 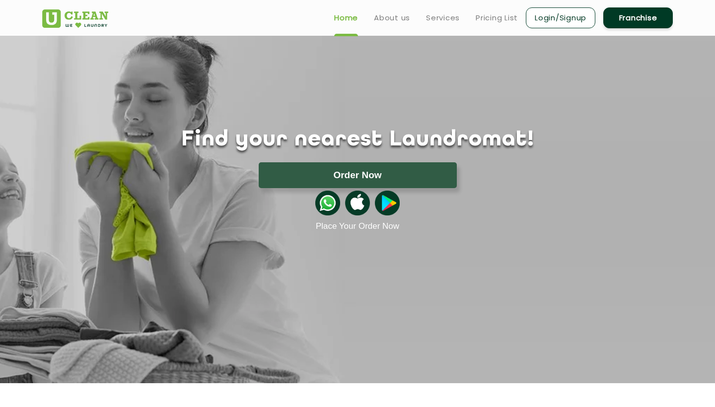 What do you see at coordinates (346, 18) in the screenshot?
I see `a: Home` at bounding box center [346, 18].